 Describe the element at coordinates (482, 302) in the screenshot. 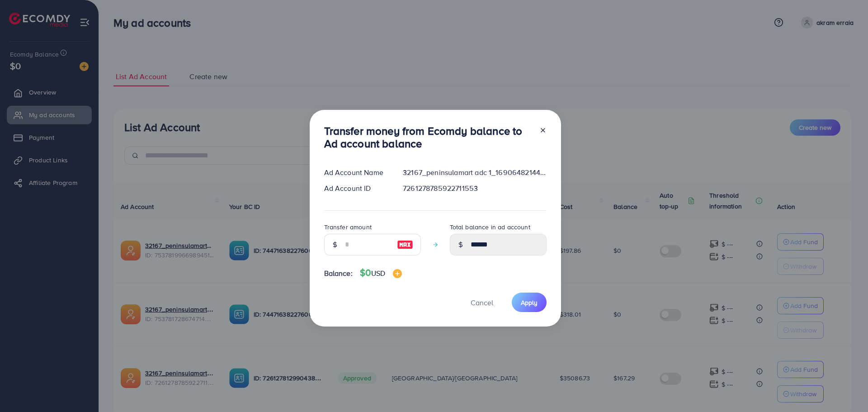

I see `button: Cancel` at that location.